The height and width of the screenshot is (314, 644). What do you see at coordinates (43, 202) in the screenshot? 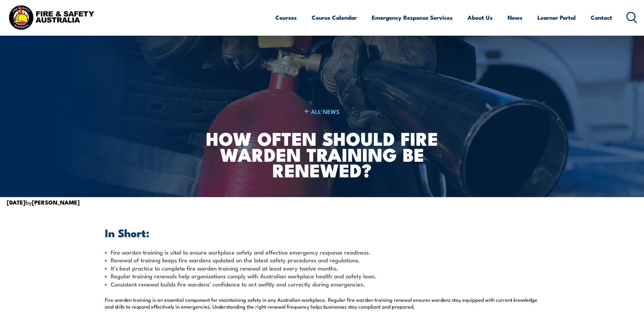
I see `span: by` at bounding box center [43, 202].